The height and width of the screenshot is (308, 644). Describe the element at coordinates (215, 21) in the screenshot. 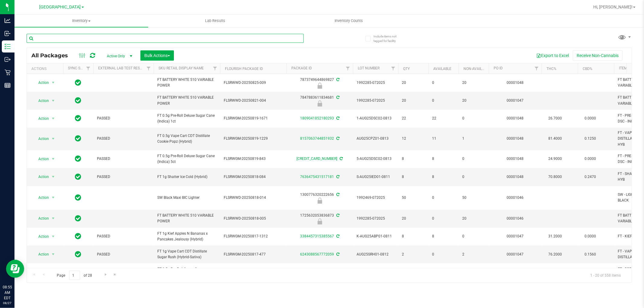

I see `span: Lab Results` at that location.